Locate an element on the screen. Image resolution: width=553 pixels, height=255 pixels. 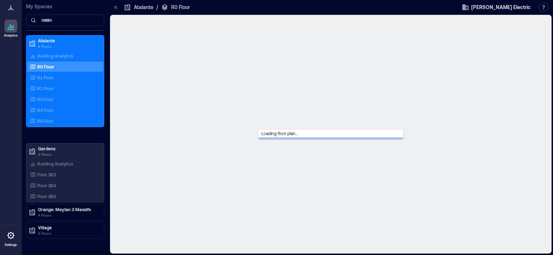
p: Gardens is located at coordinates (68, 148).